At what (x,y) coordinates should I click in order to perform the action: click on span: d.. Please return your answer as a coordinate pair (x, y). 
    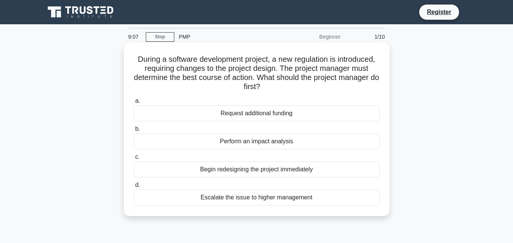
    Looking at the image, I should click on (137, 185).